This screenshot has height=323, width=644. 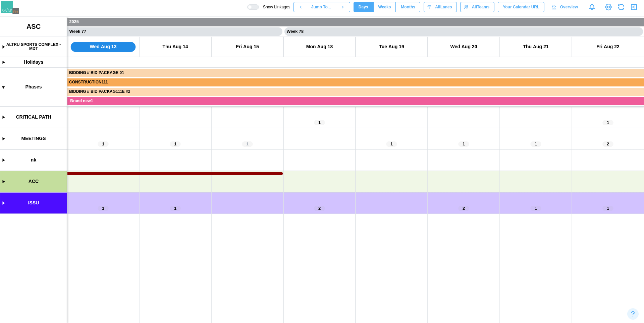 I want to click on span: All Teams, so click(x=480, y=7).